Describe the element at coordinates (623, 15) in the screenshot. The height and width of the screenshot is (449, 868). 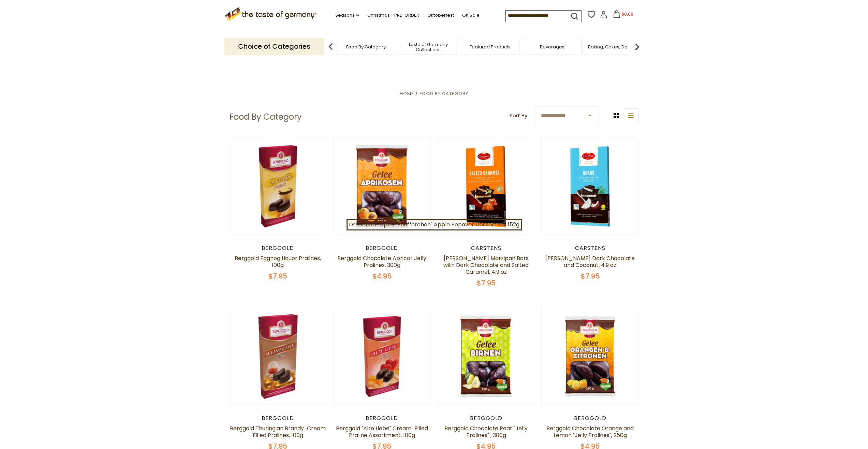
I see `button: $0.00` at that location.